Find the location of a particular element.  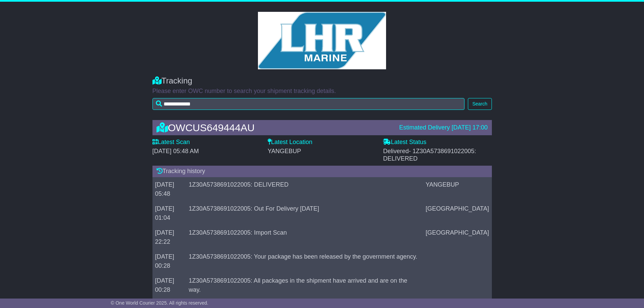

label: Latest Status is located at coordinates (405, 142).